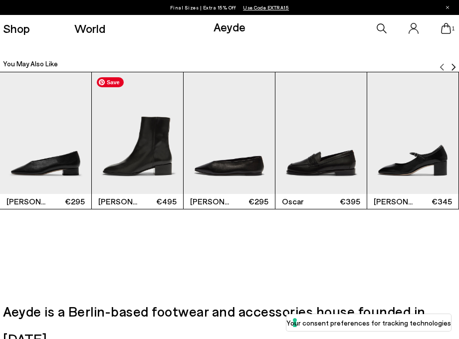 This screenshot has width=459, height=339. What do you see at coordinates (229, 133) in the screenshot?
I see `img: Betty Square-Toe Ballet Flats` at bounding box center [229, 133].